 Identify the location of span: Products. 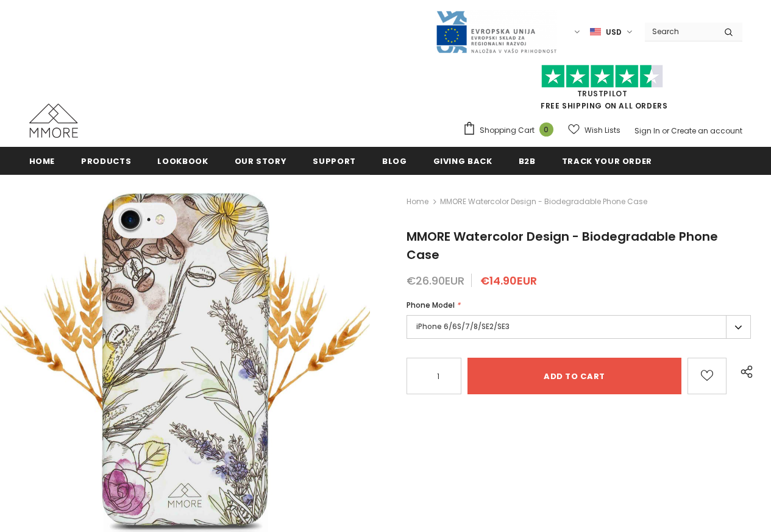
(106, 161).